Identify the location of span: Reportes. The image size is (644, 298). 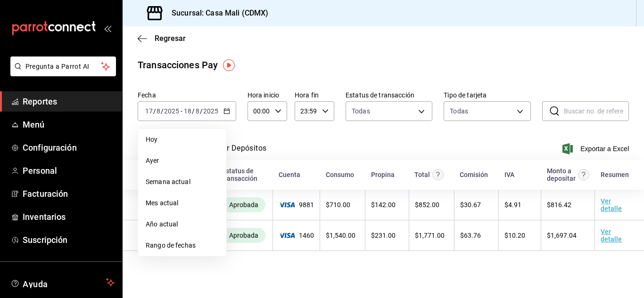
(68, 101).